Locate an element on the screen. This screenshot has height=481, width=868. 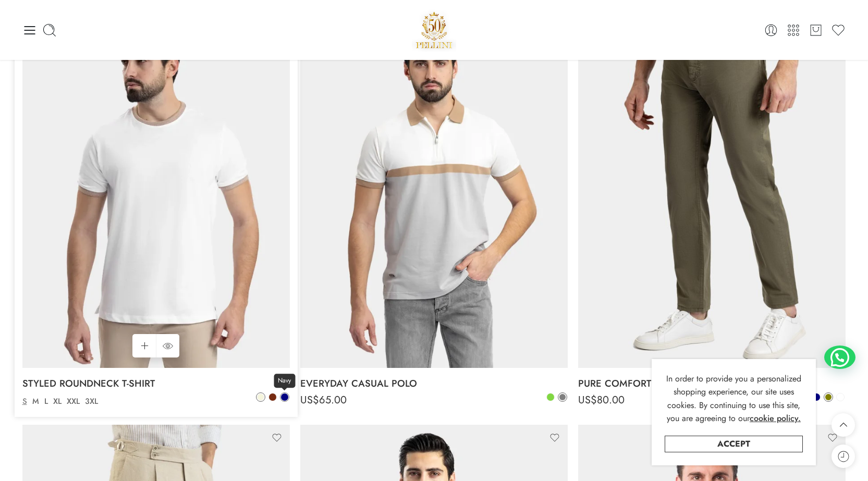
bdi: 80.00 is located at coordinates (601, 400).